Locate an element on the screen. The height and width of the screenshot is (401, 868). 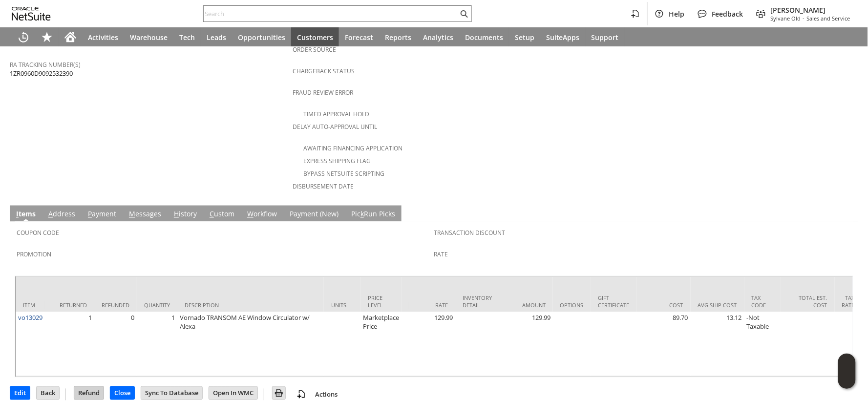
div: Item is located at coordinates (34, 305).